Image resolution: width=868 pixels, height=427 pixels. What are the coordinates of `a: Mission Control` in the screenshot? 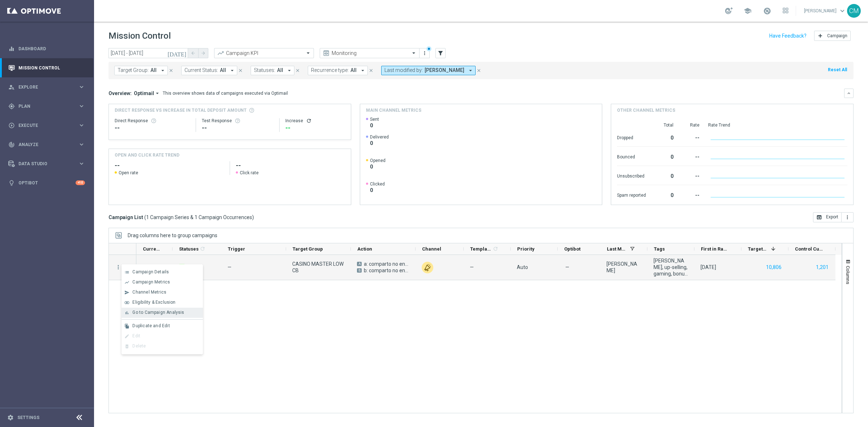 It's located at (52, 68).